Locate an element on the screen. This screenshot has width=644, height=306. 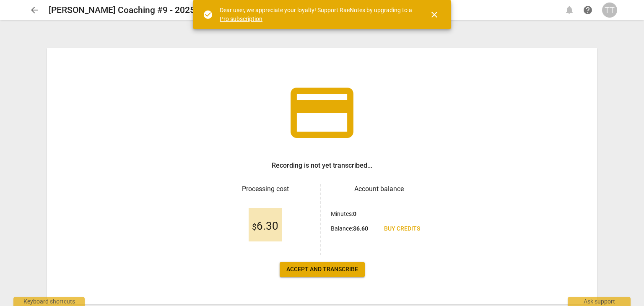
div: Ask support is located at coordinates (599, 302).